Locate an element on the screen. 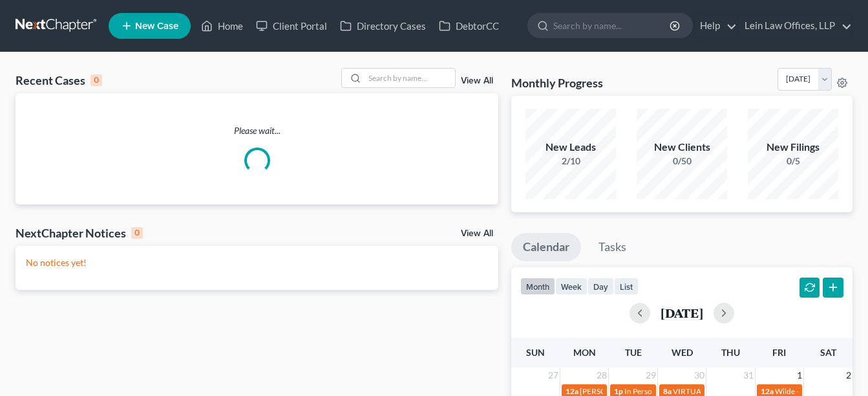  a: Home is located at coordinates (221, 26).